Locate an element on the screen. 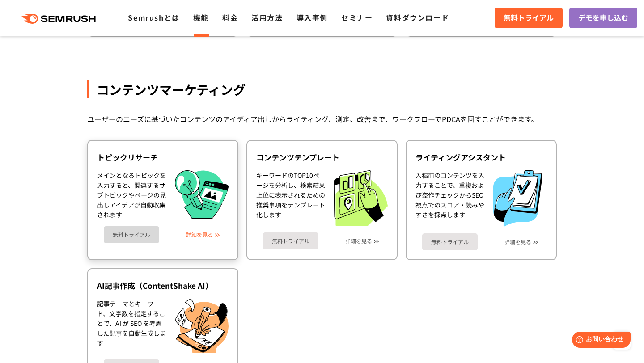  a: 料金 is located at coordinates (230, 17).